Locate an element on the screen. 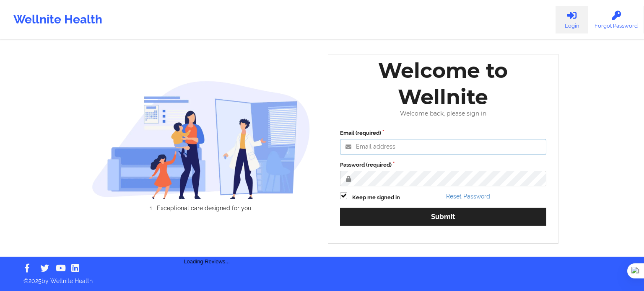  a: Reset Password is located at coordinates (468, 196).